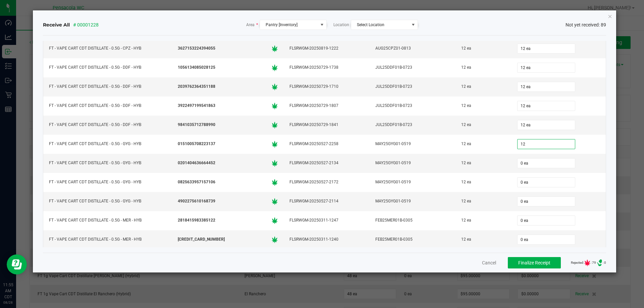 This screenshot has width=644, height=308. I want to click on span: NO DATA FOUND, so click(384, 25).